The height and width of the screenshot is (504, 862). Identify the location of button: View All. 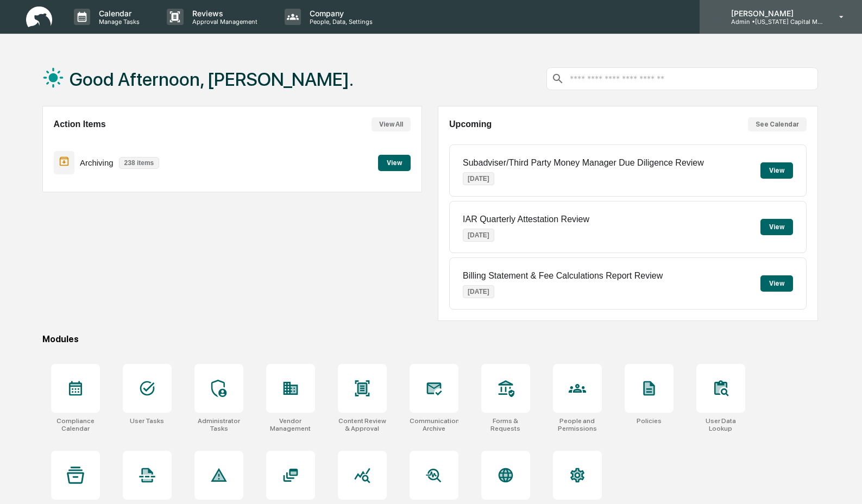
(391, 125).